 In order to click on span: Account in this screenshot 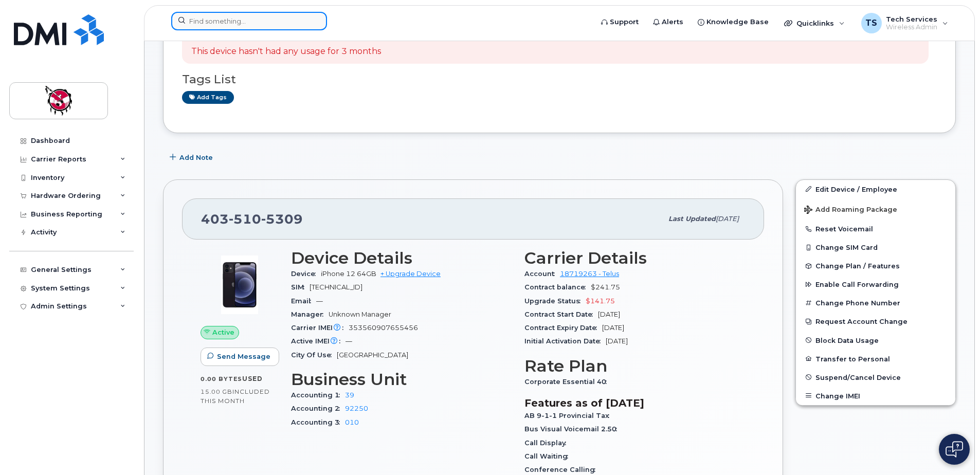, I will do `click(542, 274)`.